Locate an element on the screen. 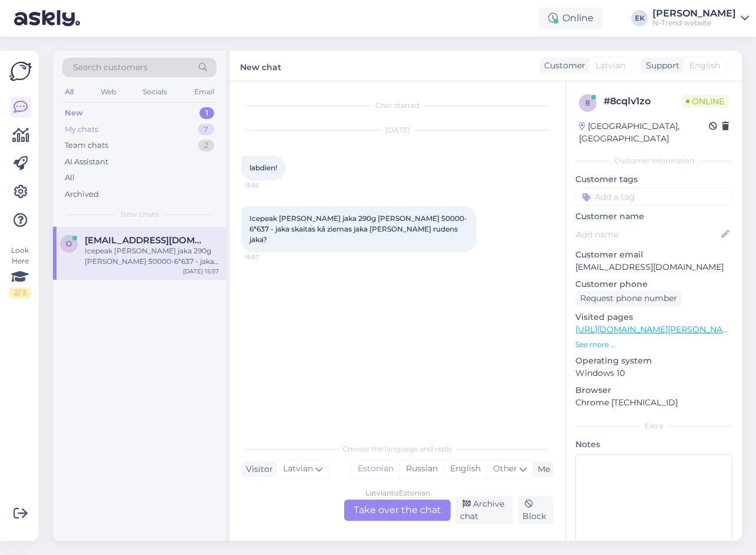 The width and height of the screenshot is (756, 555). div: Russian is located at coordinates (421, 469).